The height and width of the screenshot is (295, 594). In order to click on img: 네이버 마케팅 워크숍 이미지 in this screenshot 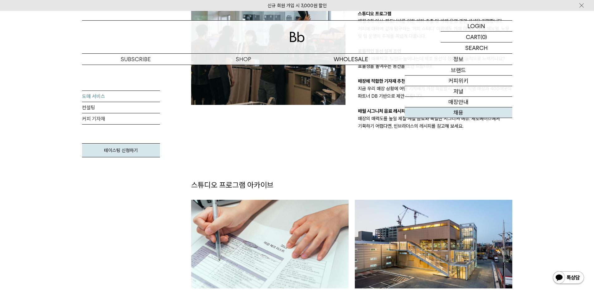, I will do `click(434, 244)`.